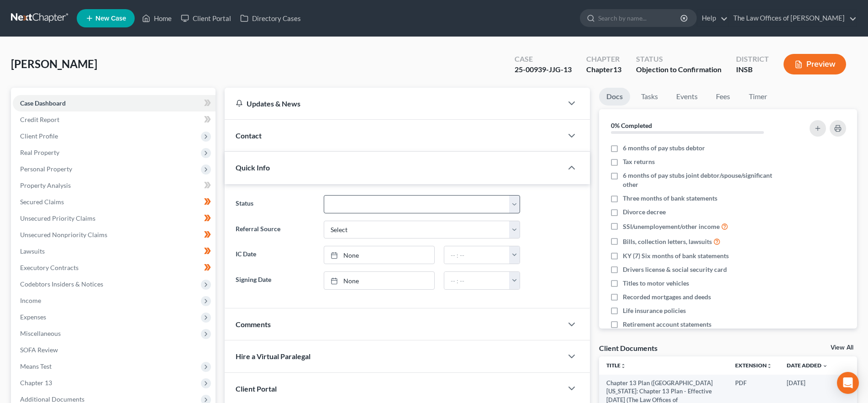 This screenshot has width=868, height=403. What do you see at coordinates (615, 96) in the screenshot?
I see `a: Docs` at bounding box center [615, 96].